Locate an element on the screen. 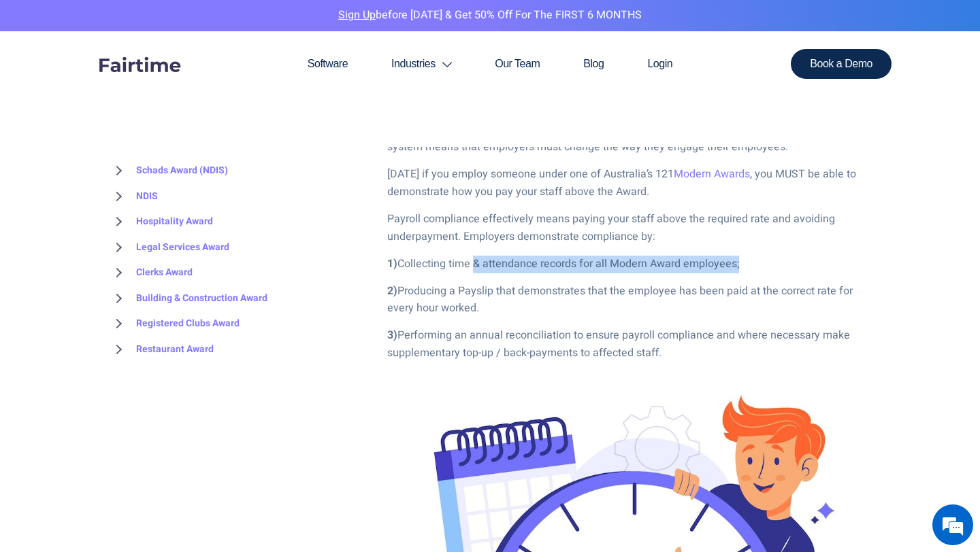 This screenshot has height=552, width=980. div: Chat with us now is located at coordinates (150, 85).